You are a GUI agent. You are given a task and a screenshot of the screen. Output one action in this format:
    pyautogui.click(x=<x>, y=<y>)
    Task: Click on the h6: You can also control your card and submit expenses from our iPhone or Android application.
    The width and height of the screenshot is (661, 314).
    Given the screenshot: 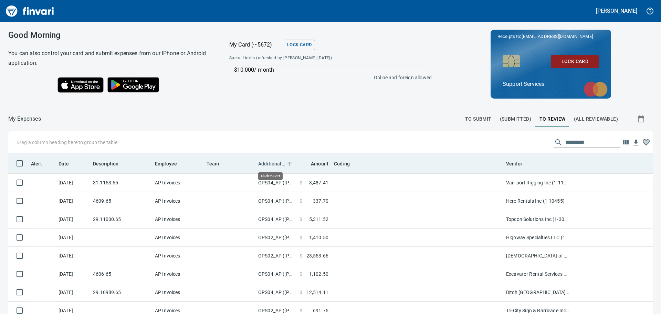 What is the action you would take?
    pyautogui.click(x=110, y=58)
    